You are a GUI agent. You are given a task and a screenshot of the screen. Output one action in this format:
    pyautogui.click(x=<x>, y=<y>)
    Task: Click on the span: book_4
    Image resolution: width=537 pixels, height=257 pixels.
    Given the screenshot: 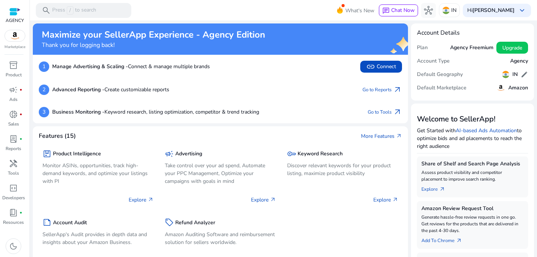 What is the action you would take?
    pyautogui.click(x=13, y=213)
    